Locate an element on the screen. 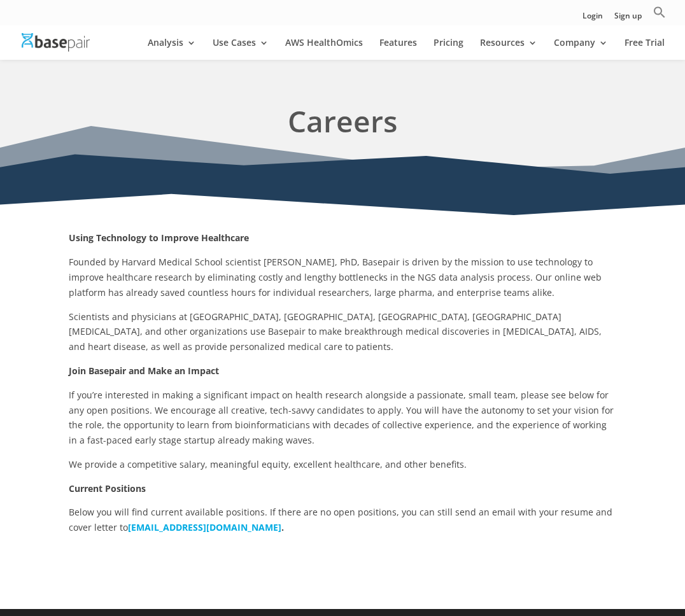  a: Sign up is located at coordinates (628, 19).